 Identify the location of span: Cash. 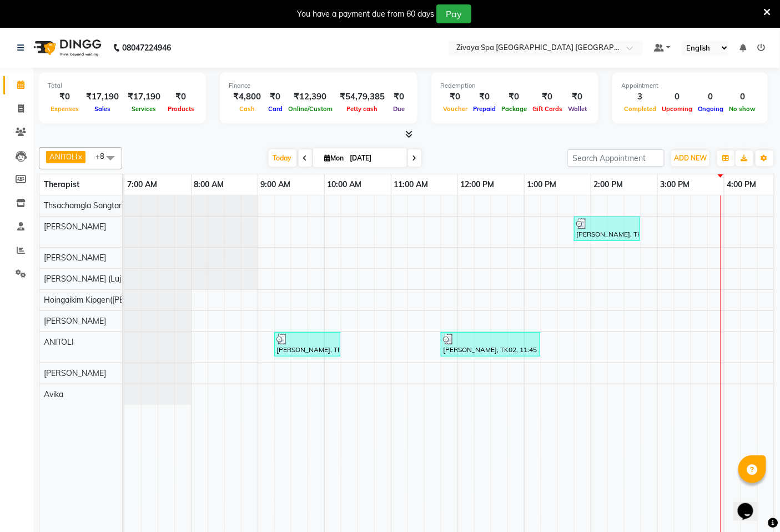
(247, 109).